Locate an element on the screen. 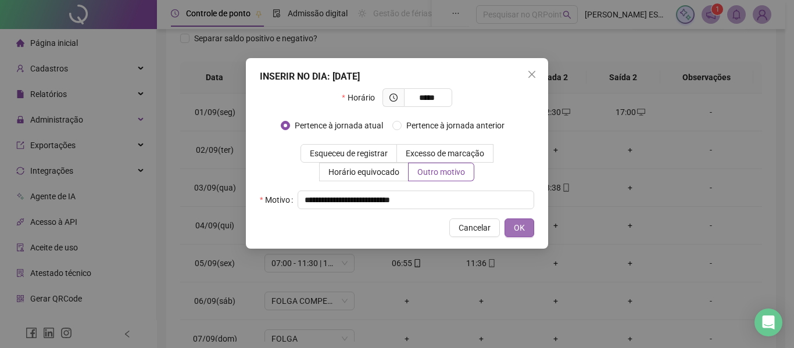 The image size is (794, 348). span: Cancelar is located at coordinates (474, 228).